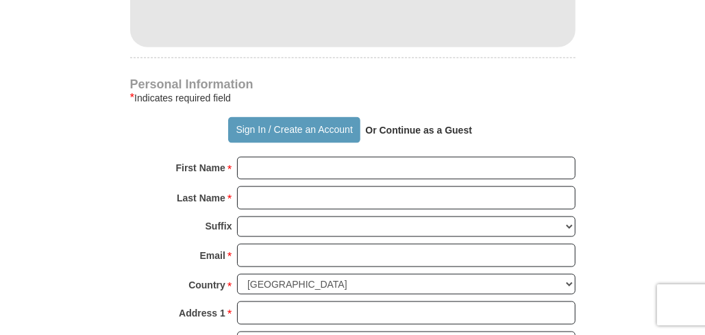  I want to click on button: Sign In / Create an Account, so click(294, 130).